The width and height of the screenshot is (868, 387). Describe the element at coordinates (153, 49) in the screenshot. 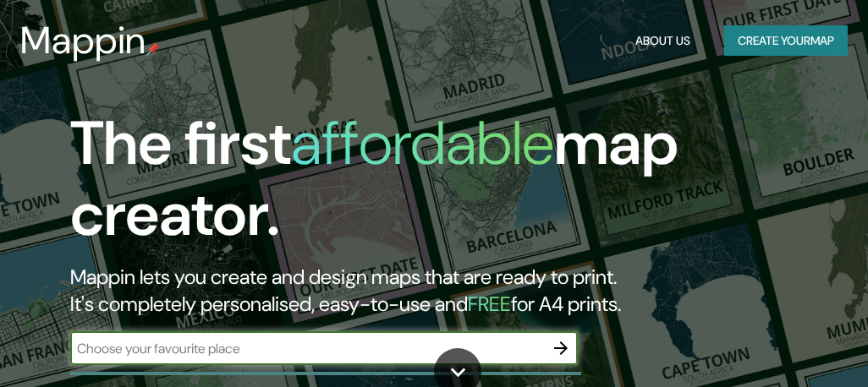

I see `img: mappin-pin` at that location.